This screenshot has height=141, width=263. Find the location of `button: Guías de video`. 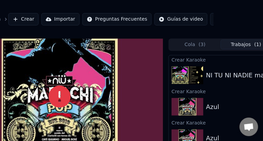

button: Guías de video is located at coordinates (181, 19).